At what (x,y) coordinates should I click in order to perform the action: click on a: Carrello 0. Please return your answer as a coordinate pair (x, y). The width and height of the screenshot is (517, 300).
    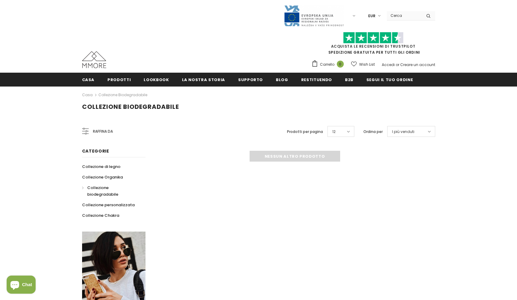
    Looking at the image, I should click on (329, 65).